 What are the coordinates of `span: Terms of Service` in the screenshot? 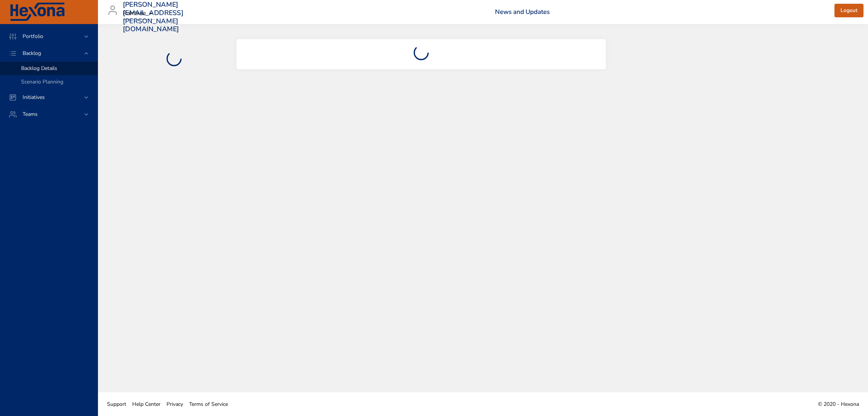 It's located at (209, 404).